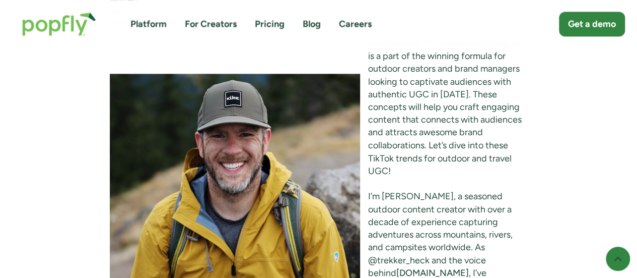  I want to click on a: home, so click(59, 24).